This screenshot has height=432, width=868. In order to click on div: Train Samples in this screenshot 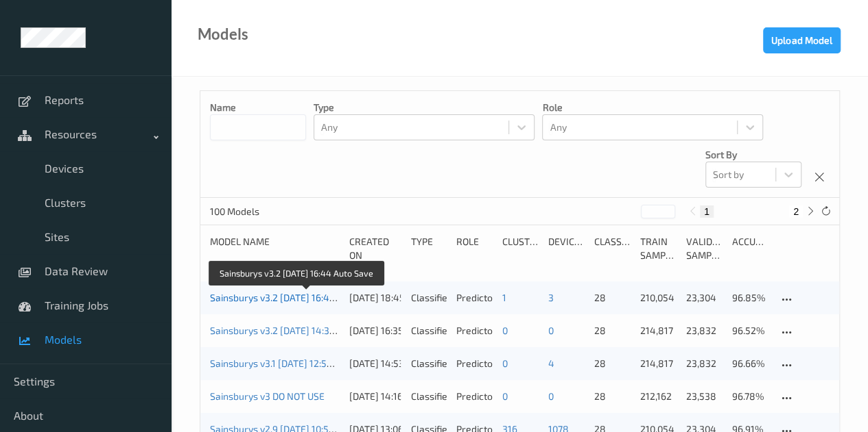, I will do `click(658, 249)`.